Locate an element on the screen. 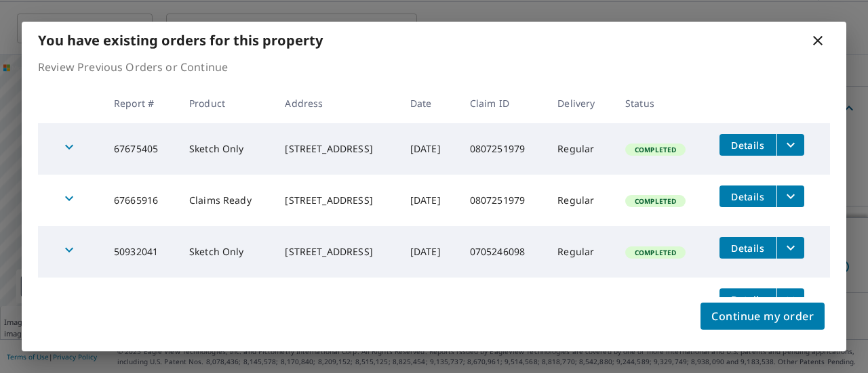  td: 50932041 is located at coordinates (140, 252).